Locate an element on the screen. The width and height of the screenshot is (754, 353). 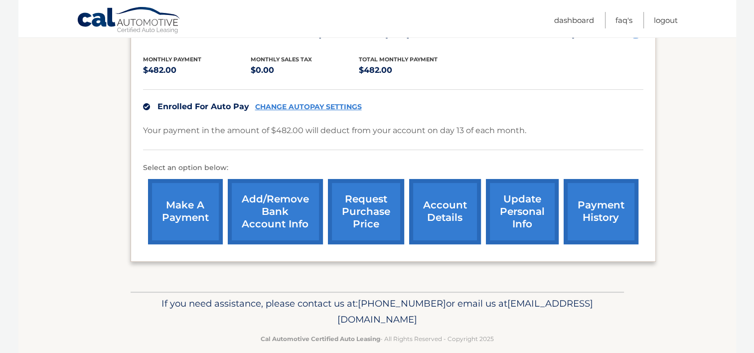
a: Dashboard is located at coordinates (574, 20).